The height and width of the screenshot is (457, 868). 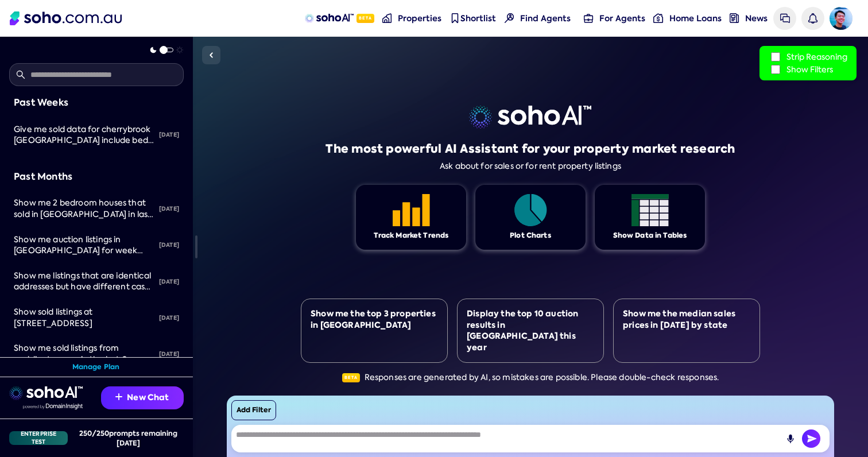 What do you see at coordinates (623, 18) in the screenshot?
I see `span: For Agents` at bounding box center [623, 18].